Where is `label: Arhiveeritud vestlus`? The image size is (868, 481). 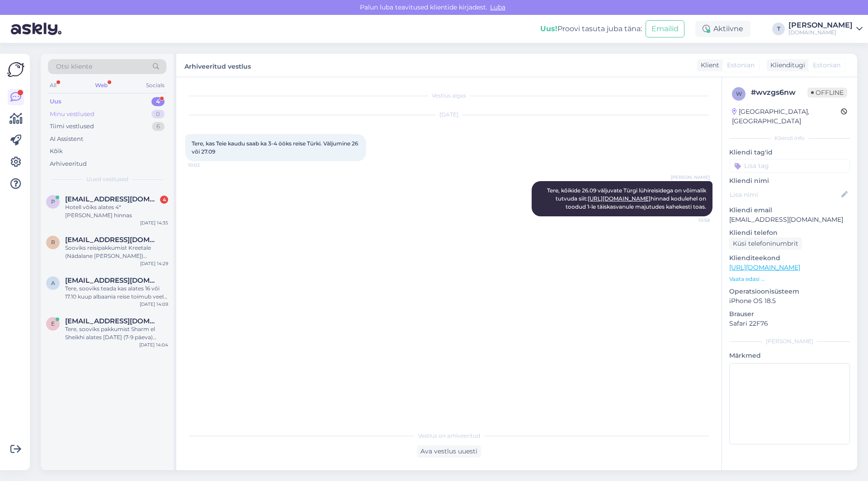 label: Arhiveeritud vestlus is located at coordinates (217, 65).